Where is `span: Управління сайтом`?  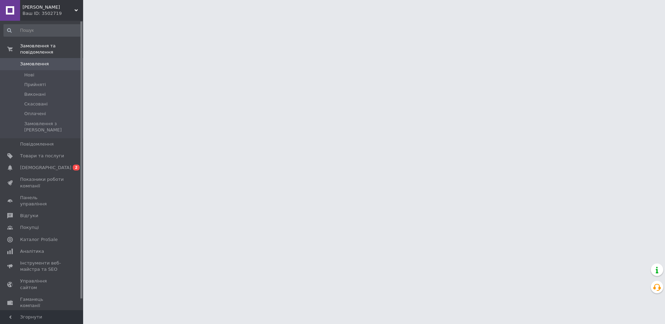
span: Управління сайтом is located at coordinates (42, 284).